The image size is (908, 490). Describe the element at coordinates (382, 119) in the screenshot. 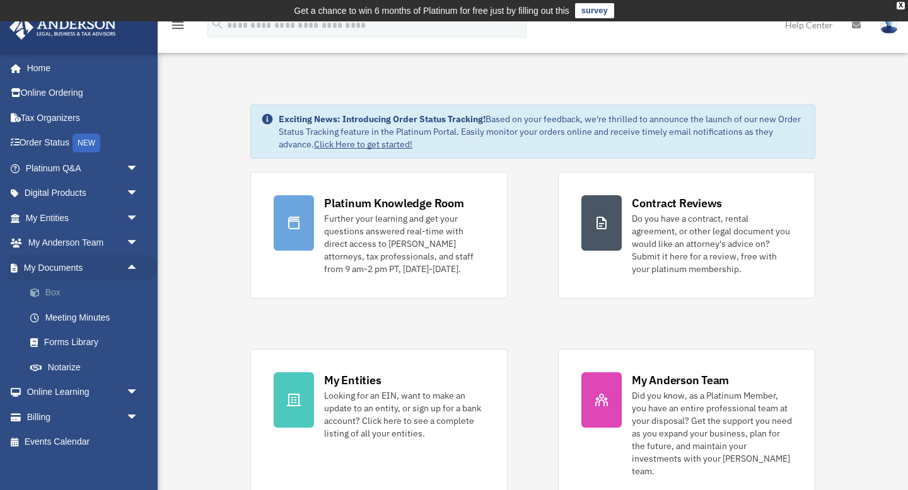

I see `strong: Exciting News: Introducing Order Status Tracking!` at that location.